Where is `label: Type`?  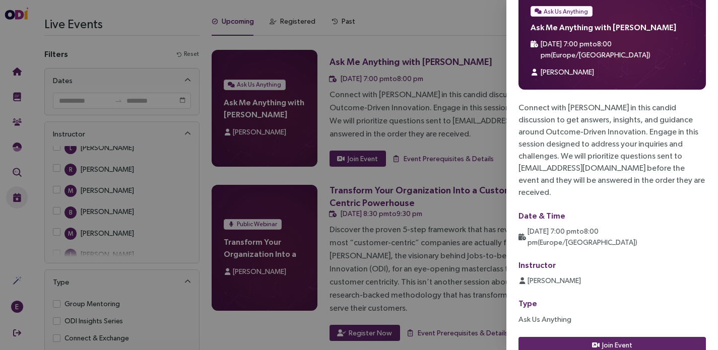
label: Type is located at coordinates (528, 303).